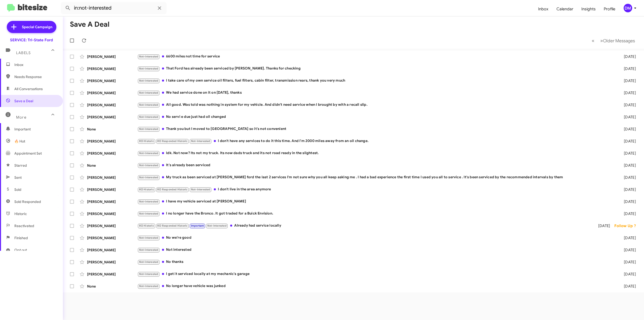  I want to click on span: Needs Response, so click(36, 77).